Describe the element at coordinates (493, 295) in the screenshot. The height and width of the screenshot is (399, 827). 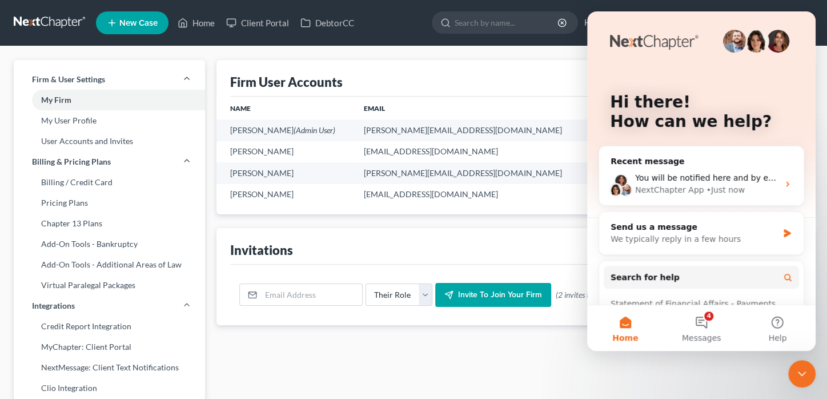
I see `button: Invite to join your firm` at that location.